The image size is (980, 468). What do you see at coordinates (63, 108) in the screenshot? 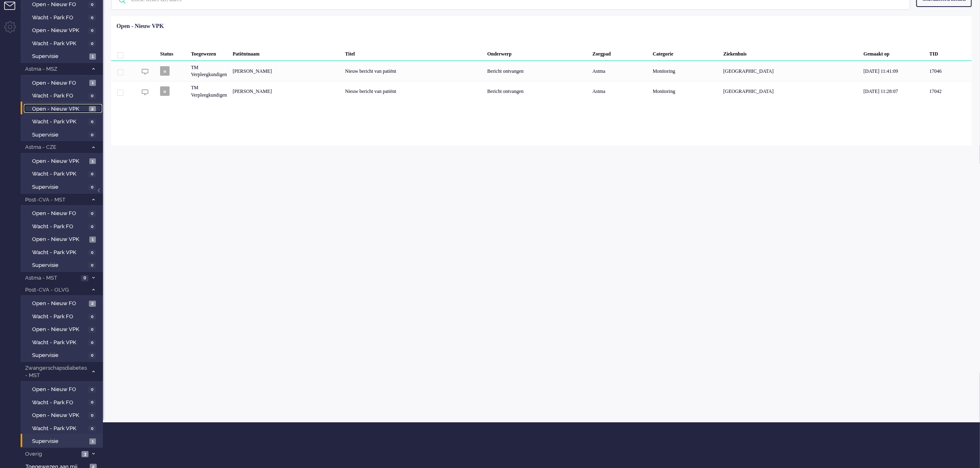
I see `a: Open - Nieuw VPK 2` at bounding box center [63, 108].